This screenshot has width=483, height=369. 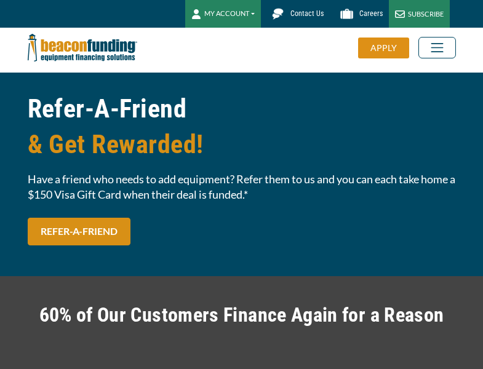 I want to click on div: APPLY, so click(x=383, y=48).